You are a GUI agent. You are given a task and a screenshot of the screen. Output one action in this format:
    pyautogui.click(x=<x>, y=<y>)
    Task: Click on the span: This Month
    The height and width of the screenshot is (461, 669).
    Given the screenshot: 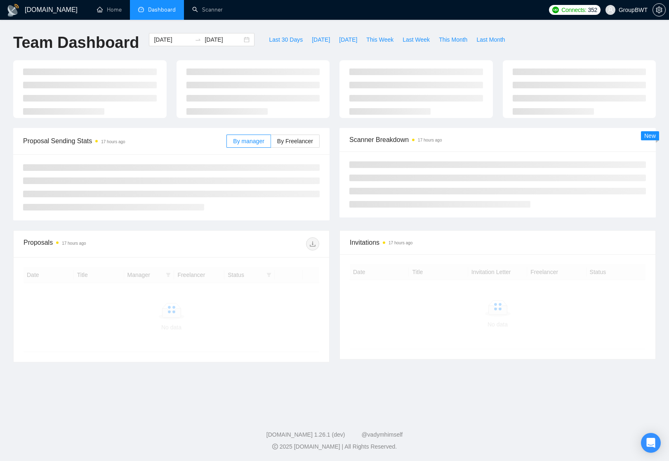 What is the action you would take?
    pyautogui.click(x=453, y=40)
    